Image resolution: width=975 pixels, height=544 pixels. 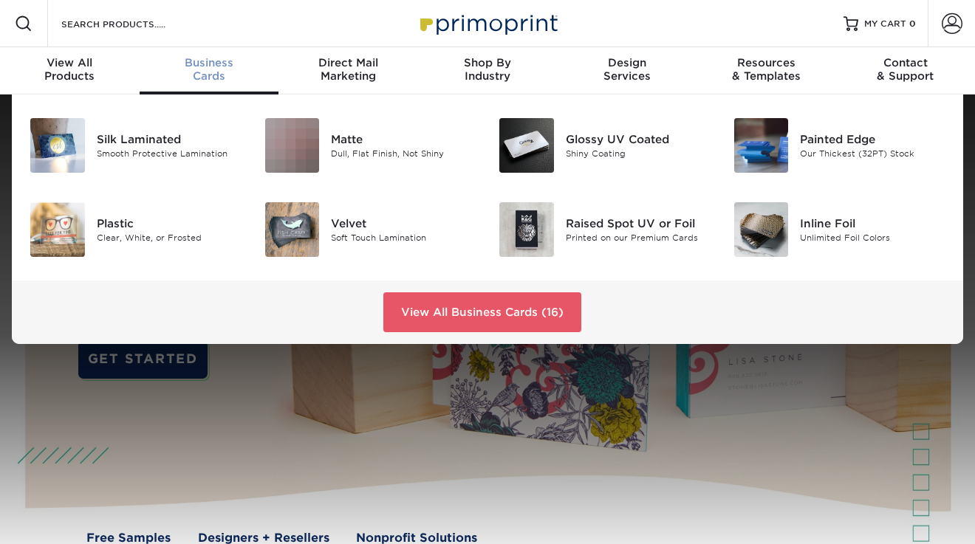 I want to click on a: Resources& Templates, so click(x=766, y=71).